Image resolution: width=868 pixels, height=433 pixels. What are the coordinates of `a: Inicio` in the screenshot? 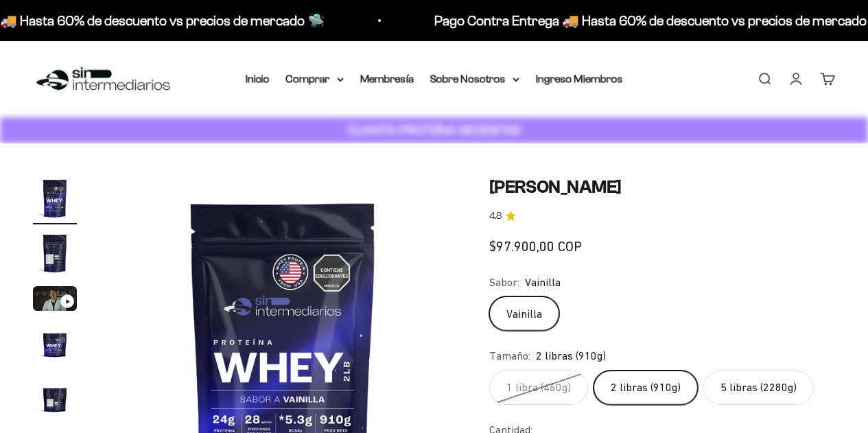 It's located at (257, 78).